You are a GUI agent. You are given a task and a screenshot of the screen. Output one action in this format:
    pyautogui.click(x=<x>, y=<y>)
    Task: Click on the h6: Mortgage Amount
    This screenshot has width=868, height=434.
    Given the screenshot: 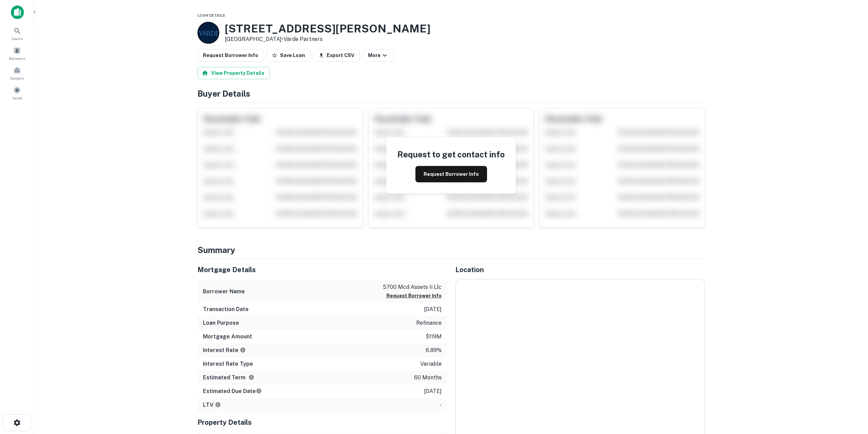 What is the action you would take?
    pyautogui.click(x=228, y=337)
    